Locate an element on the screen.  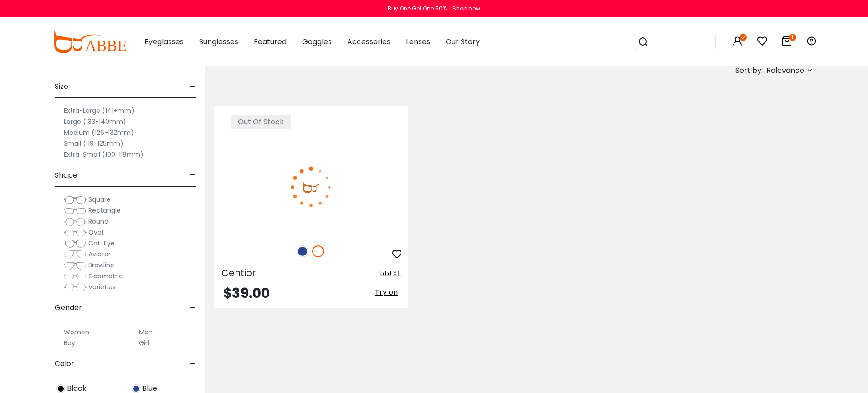
img: Square.png is located at coordinates (75, 200).